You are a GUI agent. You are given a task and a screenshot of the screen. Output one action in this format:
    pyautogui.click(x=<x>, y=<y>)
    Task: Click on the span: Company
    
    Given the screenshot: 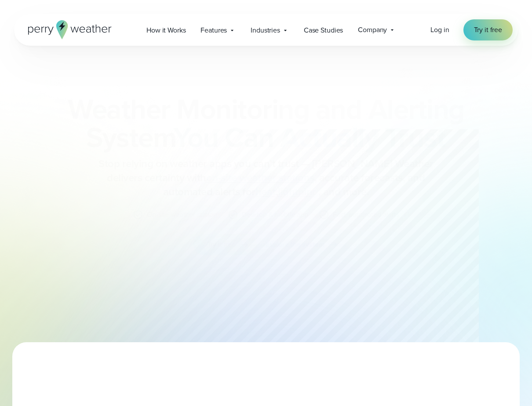 What is the action you would take?
    pyautogui.click(x=372, y=30)
    